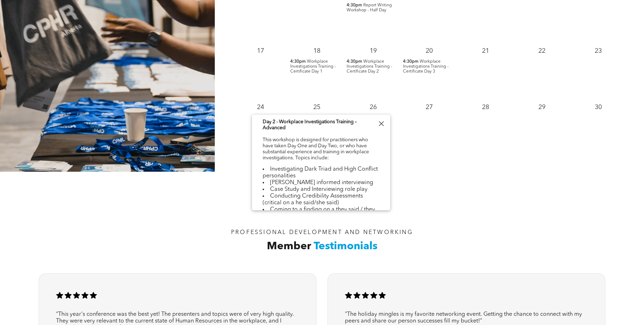 The image size is (644, 325). I want to click on li: Coming to a finding on a they said / they said, so click(321, 213).